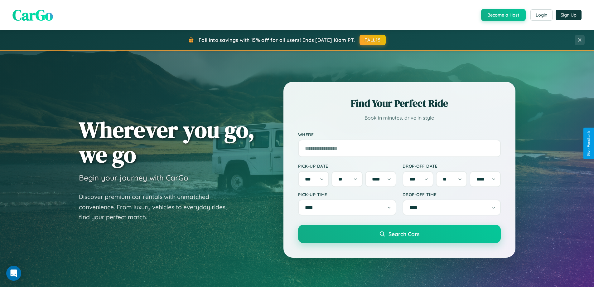 Image resolution: width=594 pixels, height=287 pixels. Describe the element at coordinates (133, 177) in the screenshot. I see `h3: Begin your journey with CarGo` at that location.